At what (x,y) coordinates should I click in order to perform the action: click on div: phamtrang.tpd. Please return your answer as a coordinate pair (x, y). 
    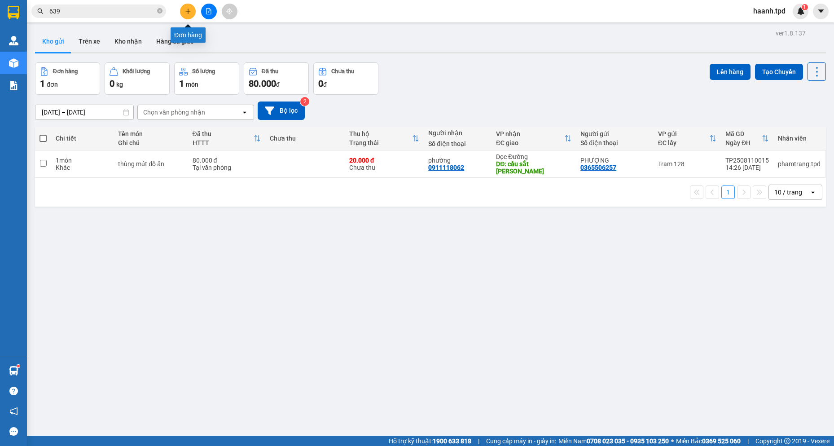
    Looking at the image, I should click on (799, 164).